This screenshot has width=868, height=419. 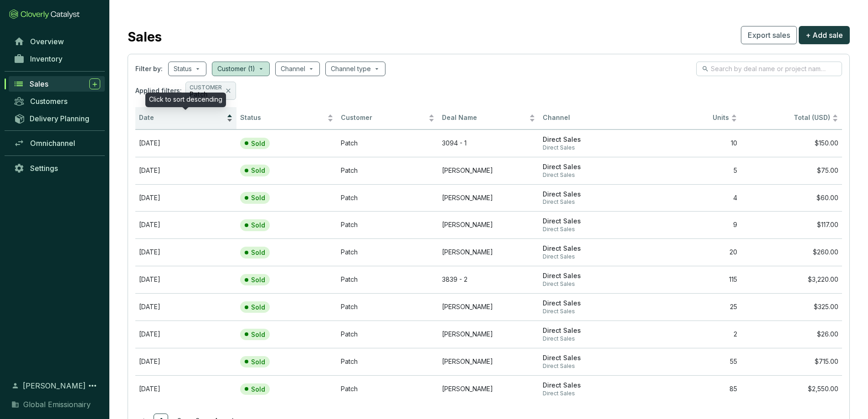 What do you see at coordinates (47, 41) in the screenshot?
I see `span: Overview` at bounding box center [47, 41].